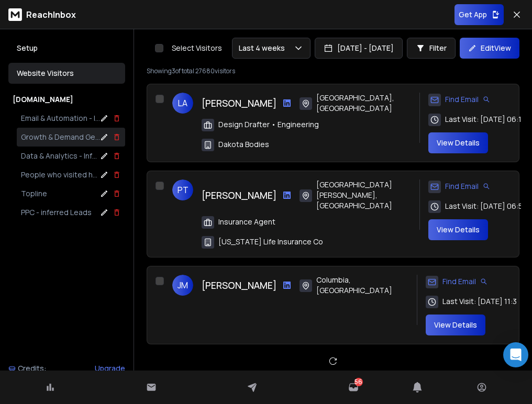  I want to click on span: Dakota Bodies, so click(243, 144).